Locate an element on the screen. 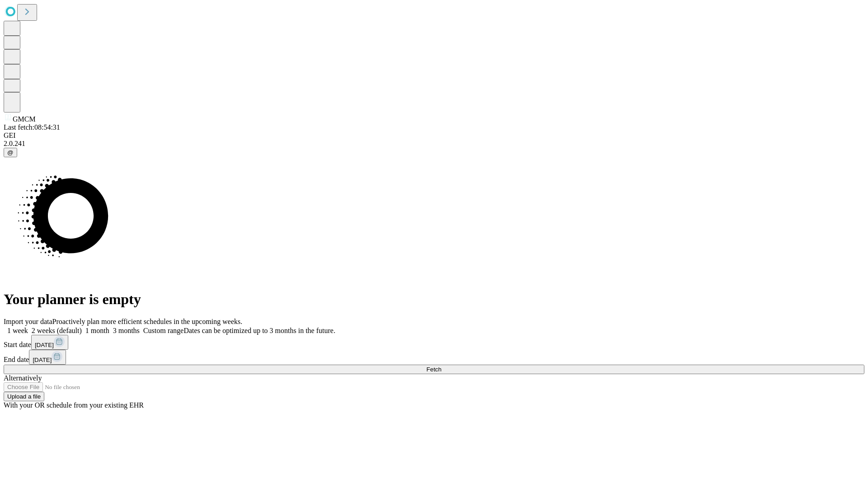 This screenshot has height=488, width=868. span: Dates can be optimized up to 3 months in the future. is located at coordinates (259, 330).